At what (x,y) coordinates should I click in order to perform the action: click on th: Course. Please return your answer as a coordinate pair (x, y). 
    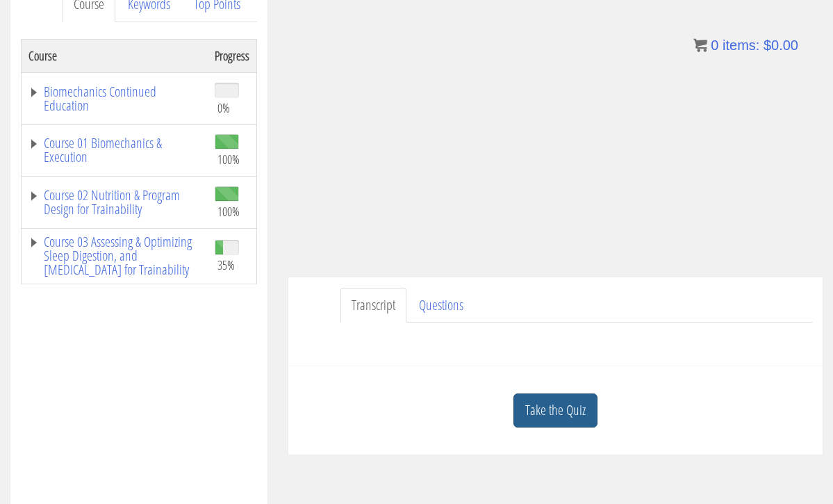
    Looking at the image, I should click on (115, 55).